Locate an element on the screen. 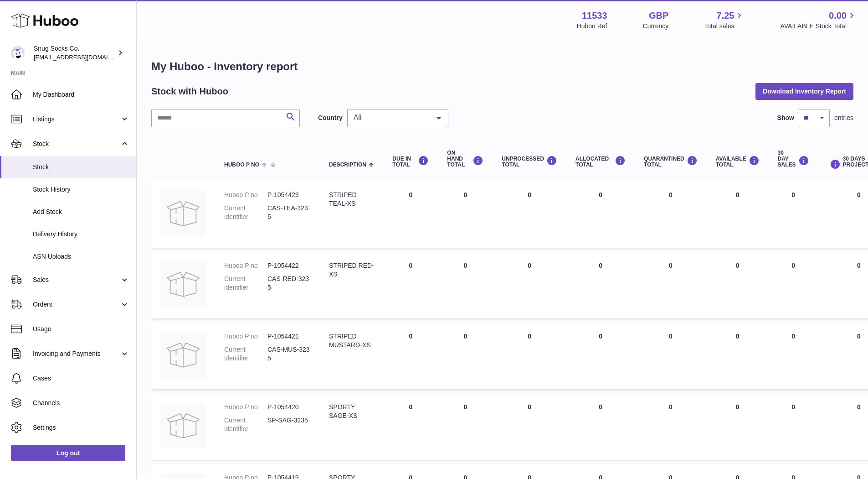  span: Invoicing and Payments is located at coordinates (76, 353).